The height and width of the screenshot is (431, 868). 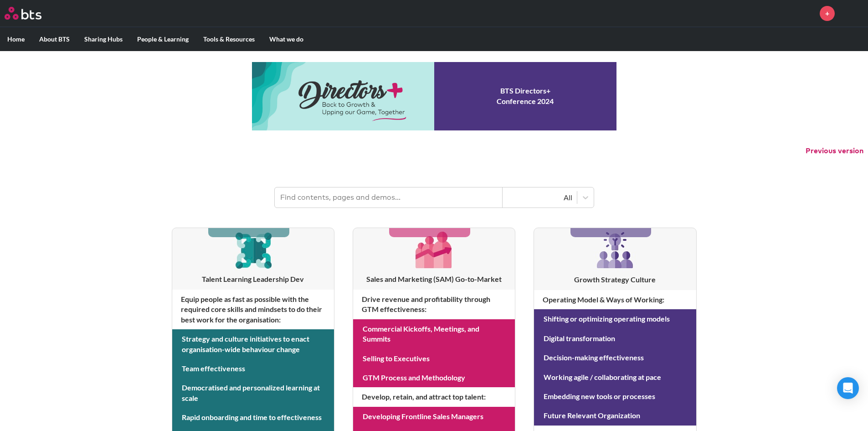 I want to click on input: Find contents, pages and demos..., so click(x=388, y=198).